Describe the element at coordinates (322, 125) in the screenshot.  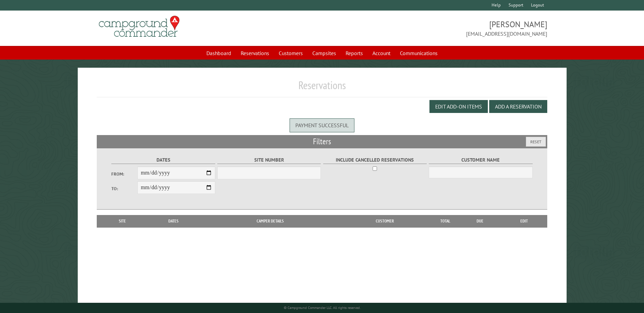
I see `div: Payment successful` at that location.